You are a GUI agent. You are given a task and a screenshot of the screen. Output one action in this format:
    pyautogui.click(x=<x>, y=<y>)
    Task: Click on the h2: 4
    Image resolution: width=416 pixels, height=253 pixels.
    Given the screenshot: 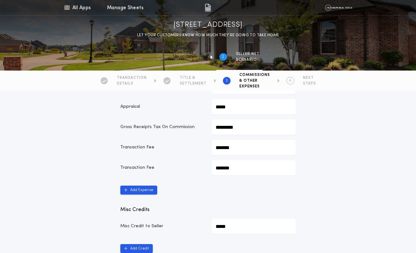 What is the action you would take?
    pyautogui.click(x=290, y=81)
    